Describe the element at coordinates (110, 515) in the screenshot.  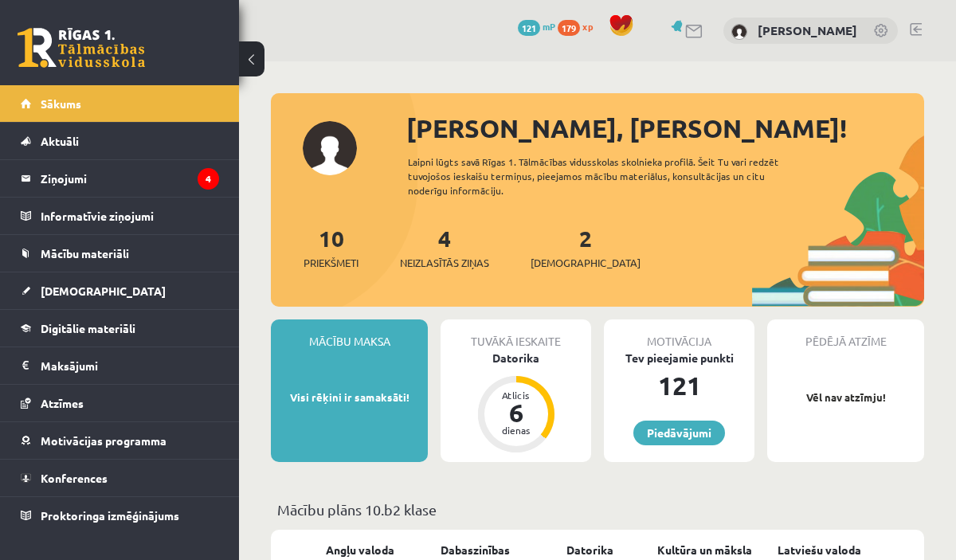
I see `span: Proktoringa izmēģinājums` at that location.